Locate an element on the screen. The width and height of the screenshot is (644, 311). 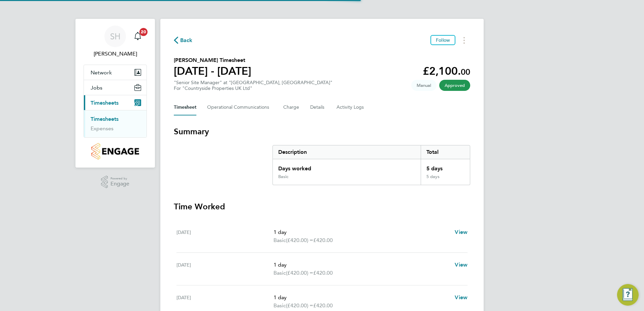
a: Powered byEngage is located at coordinates (115, 182).